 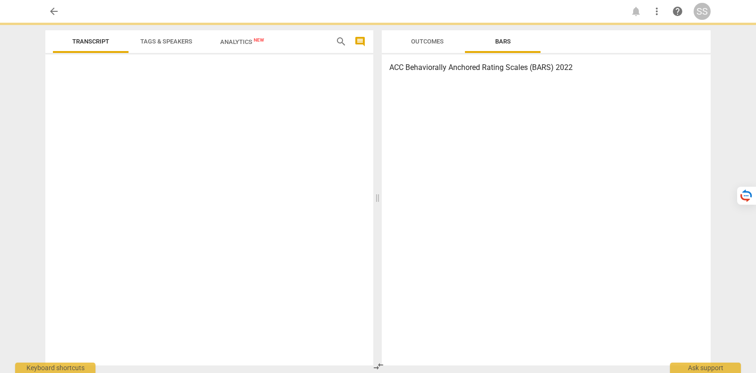 I want to click on span: New, so click(x=259, y=40).